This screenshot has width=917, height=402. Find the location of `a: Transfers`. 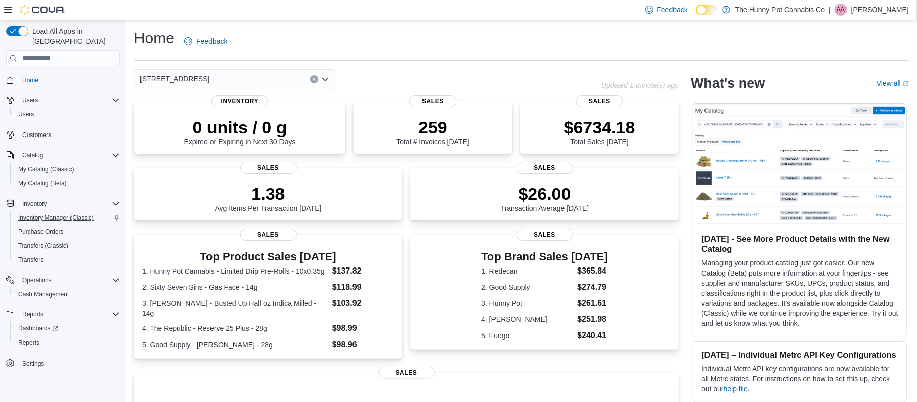

a: Transfers is located at coordinates (31, 260).